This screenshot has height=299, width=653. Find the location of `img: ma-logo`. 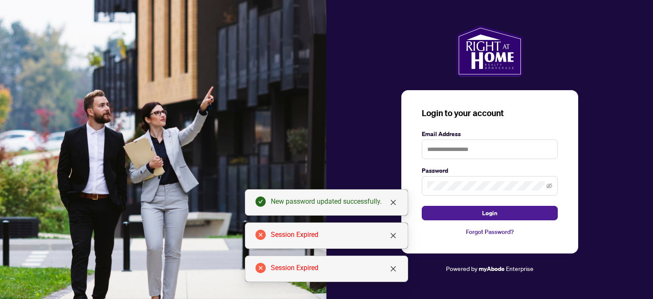

img: ma-logo is located at coordinates (490, 51).